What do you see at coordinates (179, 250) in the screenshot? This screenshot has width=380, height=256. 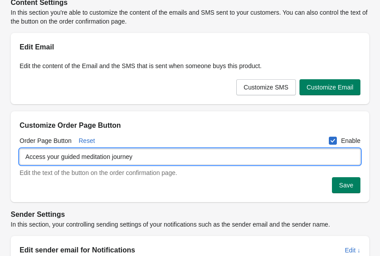 I see `h2: Edit sender email for Notifications` at bounding box center [179, 250].